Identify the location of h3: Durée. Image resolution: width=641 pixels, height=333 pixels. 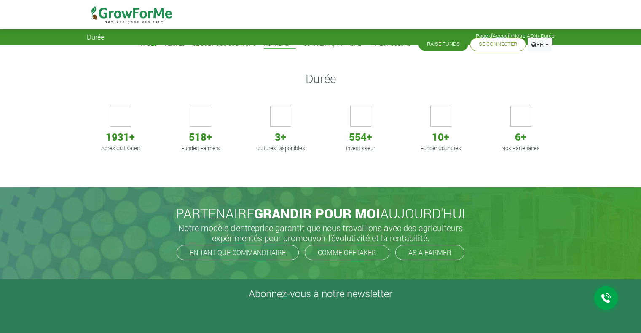
(320, 79).